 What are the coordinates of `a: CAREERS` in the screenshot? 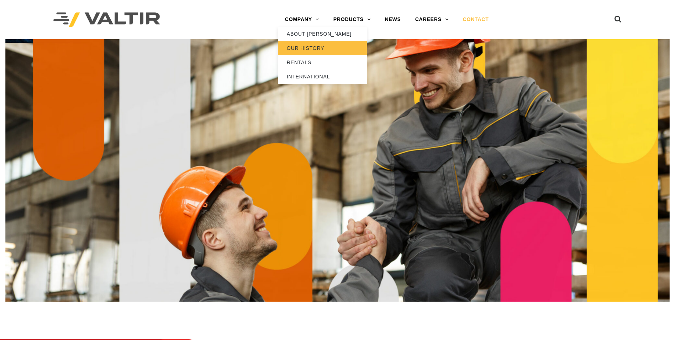 It's located at (432, 20).